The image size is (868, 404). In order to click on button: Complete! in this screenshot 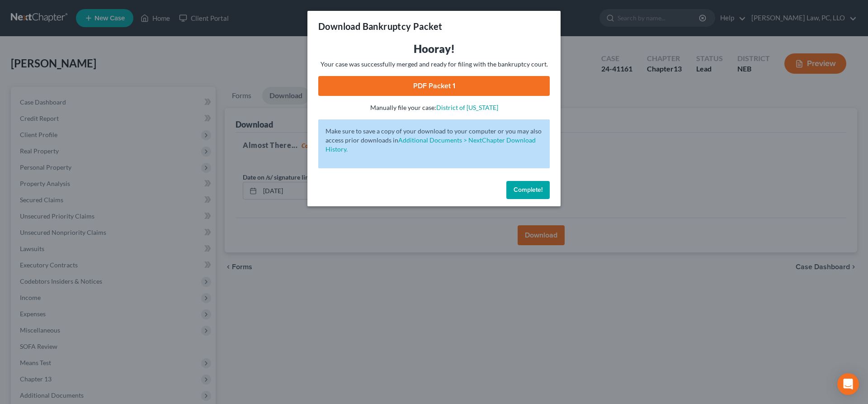, I will do `click(528, 190)`.